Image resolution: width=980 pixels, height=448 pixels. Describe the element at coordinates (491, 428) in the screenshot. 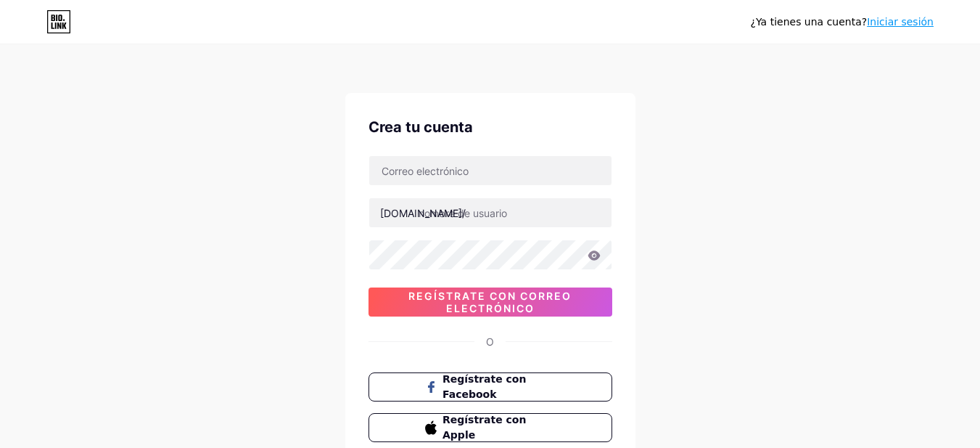

I see `a: Regístrate con Apple` at that location.